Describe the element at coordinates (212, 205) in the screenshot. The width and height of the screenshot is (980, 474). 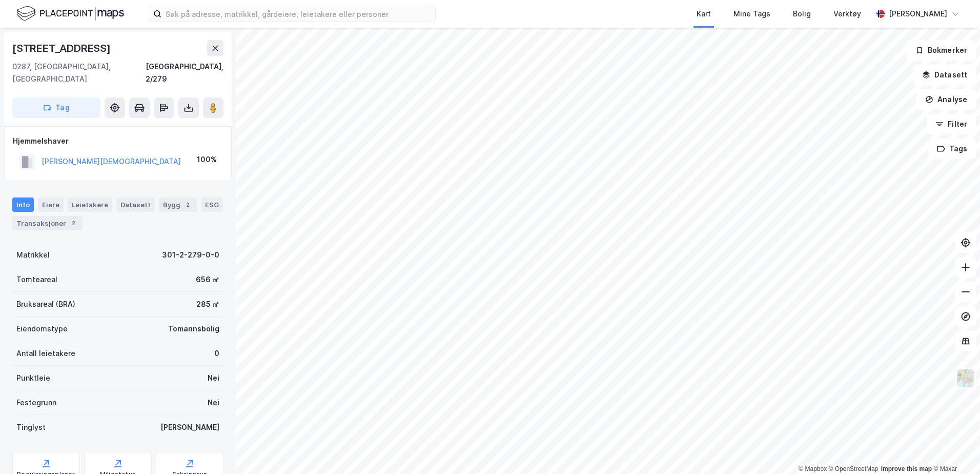
I see `div: ESG` at that location.